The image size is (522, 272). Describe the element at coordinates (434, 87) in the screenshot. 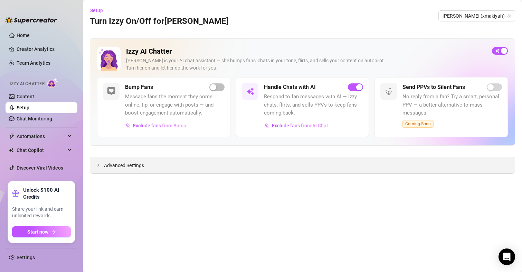

I see `h5: Send PPVs to Silent Fans` at that location.